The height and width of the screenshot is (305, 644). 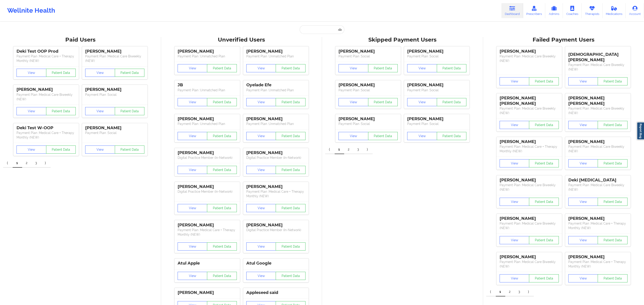 What do you see at coordinates (614, 10) in the screenshot?
I see `a: Medications` at bounding box center [614, 10].